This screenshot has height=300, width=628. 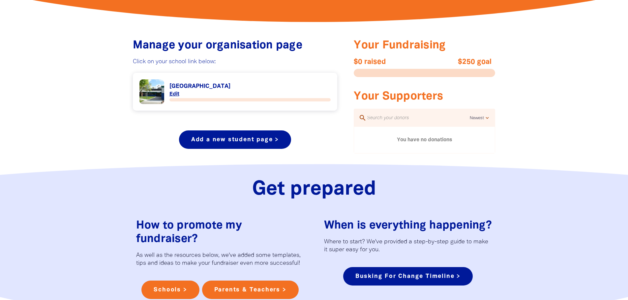 I want to click on div: You have no donations, so click(x=424, y=140).